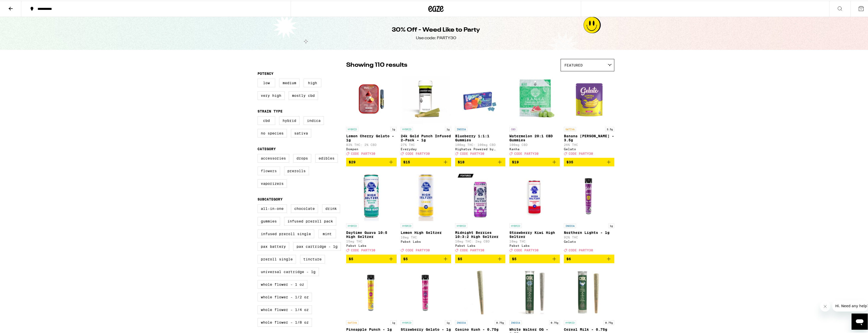 This screenshot has height=333, width=868. Describe the element at coordinates (535, 212) in the screenshot. I see `a: Open page for Strawberry Kiwi High Seltzer from Pabst Labs` at that location.